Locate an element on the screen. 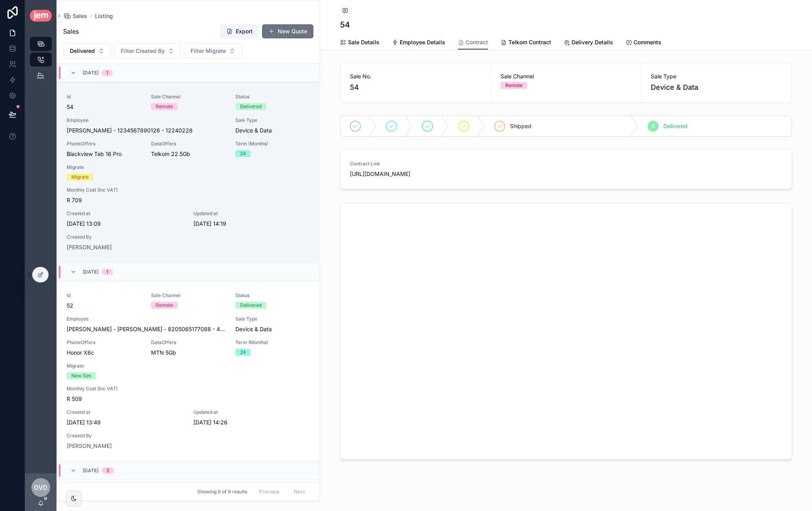 Image resolution: width=812 pixels, height=511 pixels. span: Filter Created By is located at coordinates (143, 51).